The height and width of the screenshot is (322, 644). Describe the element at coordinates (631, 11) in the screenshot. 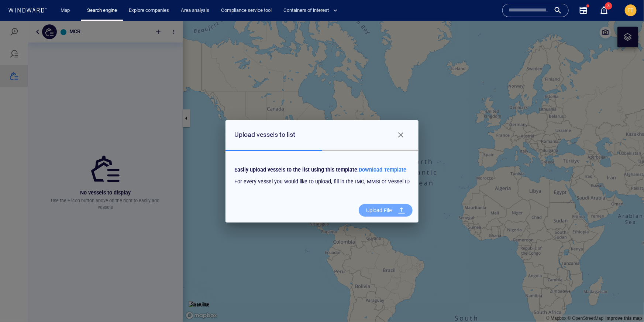

I see `button: ET` at that location.